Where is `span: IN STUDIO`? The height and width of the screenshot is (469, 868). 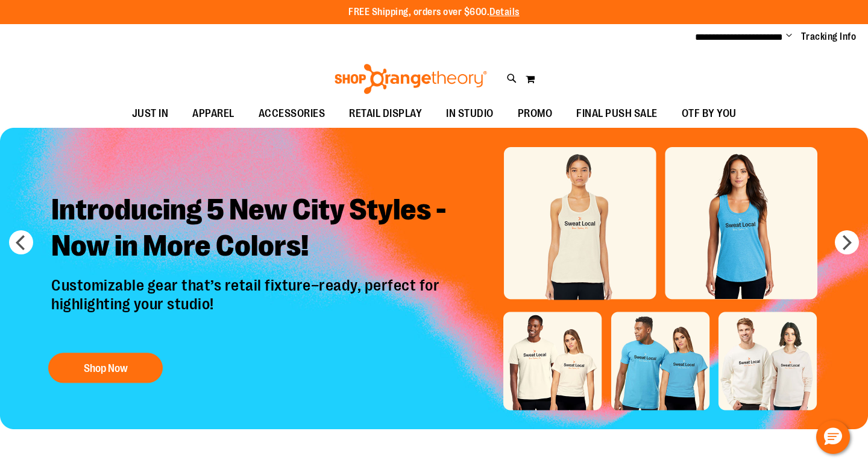 span: IN STUDIO is located at coordinates (470, 113).